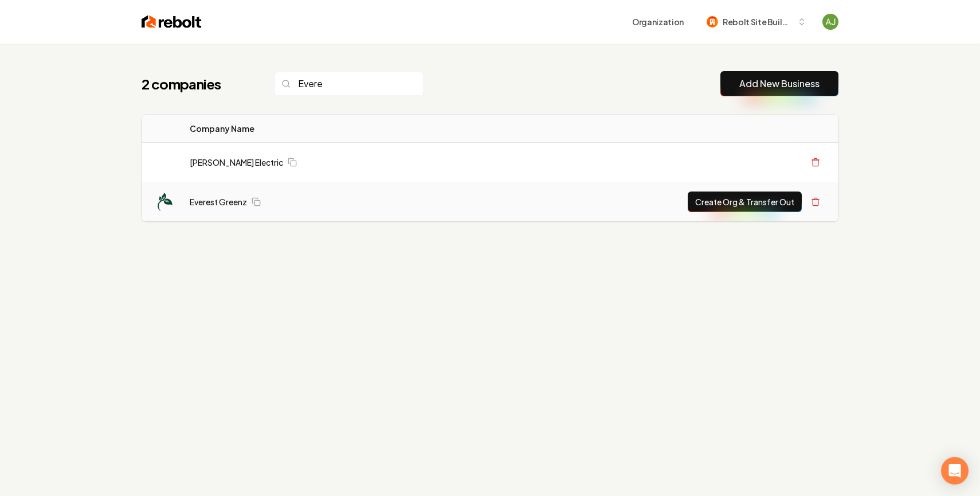 The width and height of the screenshot is (980, 496). Describe the element at coordinates (954, 471) in the screenshot. I see `div: Open Intercom Messenger` at that location.